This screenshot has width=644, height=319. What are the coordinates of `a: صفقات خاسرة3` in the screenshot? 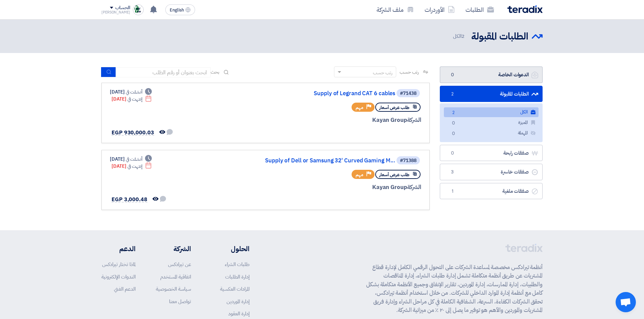 It's located at (491, 172).